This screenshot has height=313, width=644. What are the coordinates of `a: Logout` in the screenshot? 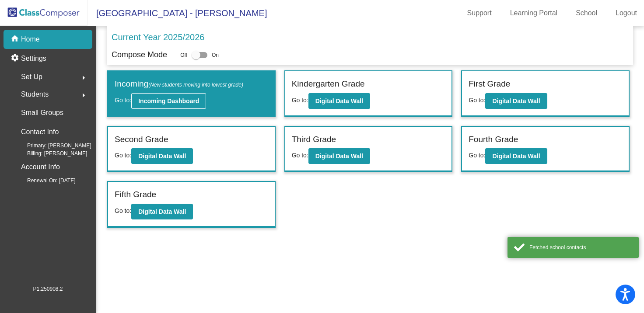 It's located at (626, 13).